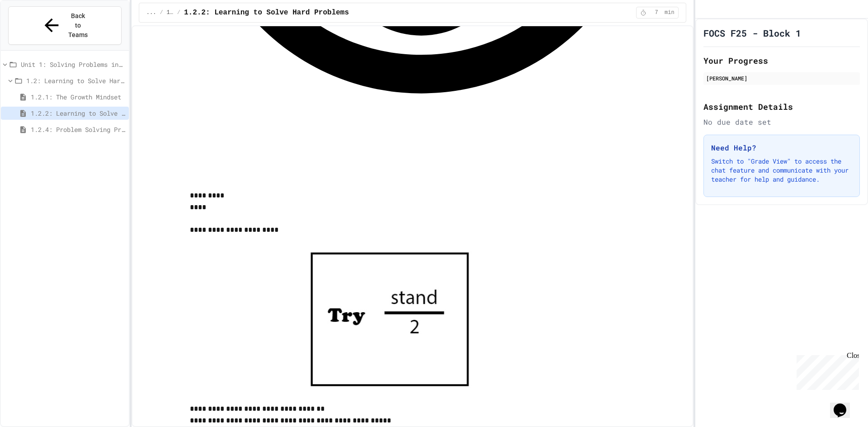 The height and width of the screenshot is (427, 868). I want to click on span: 1.2.1: The Growth Mindset, so click(78, 97).